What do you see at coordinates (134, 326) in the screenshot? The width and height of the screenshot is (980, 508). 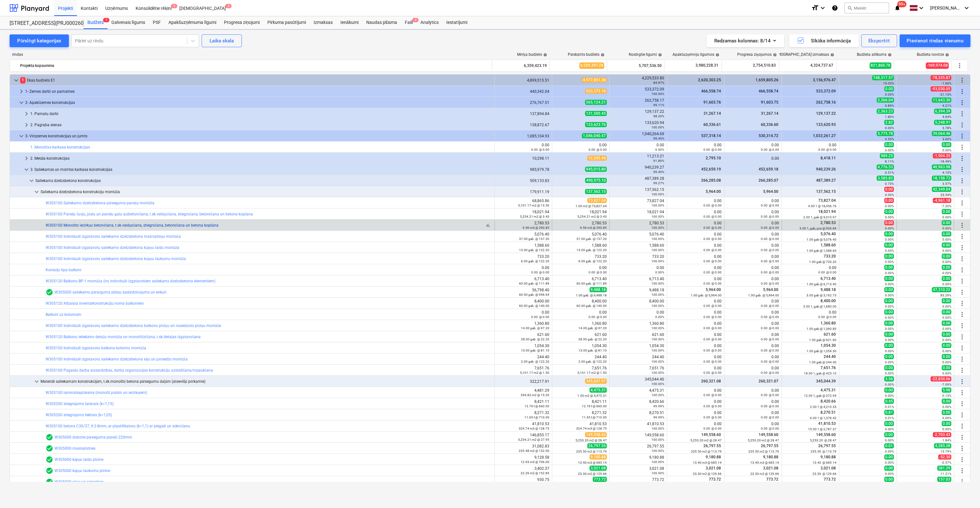 I see `a: W305100 Individuāli izgatavotu saliekamo dzelzsbetona balkonu plātņu un nosedzošo plātņu montāža` at bounding box center [134, 326].